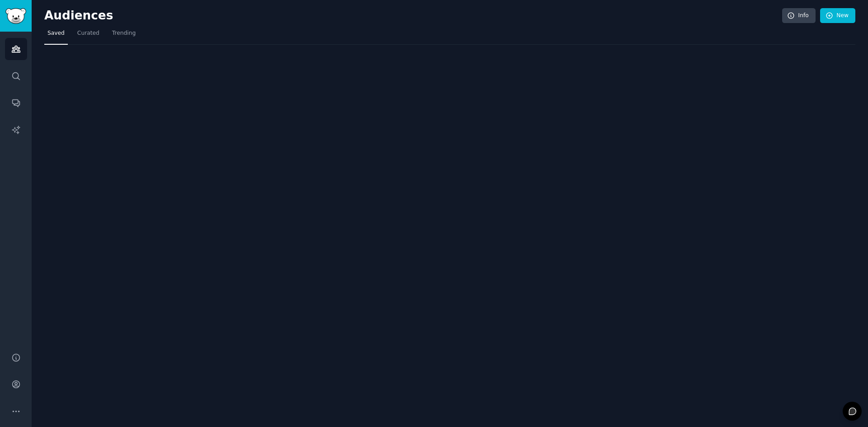  What do you see at coordinates (413, 16) in the screenshot?
I see `h2: Audiences` at bounding box center [413, 16].